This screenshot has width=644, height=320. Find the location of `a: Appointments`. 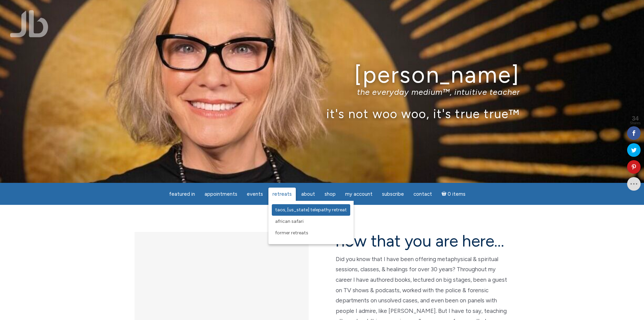

a: Appointments is located at coordinates (221, 194).